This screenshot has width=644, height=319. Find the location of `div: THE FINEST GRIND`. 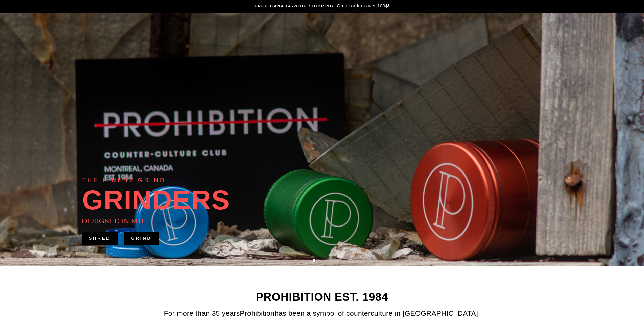

div: THE FINEST GRIND is located at coordinates (124, 180).